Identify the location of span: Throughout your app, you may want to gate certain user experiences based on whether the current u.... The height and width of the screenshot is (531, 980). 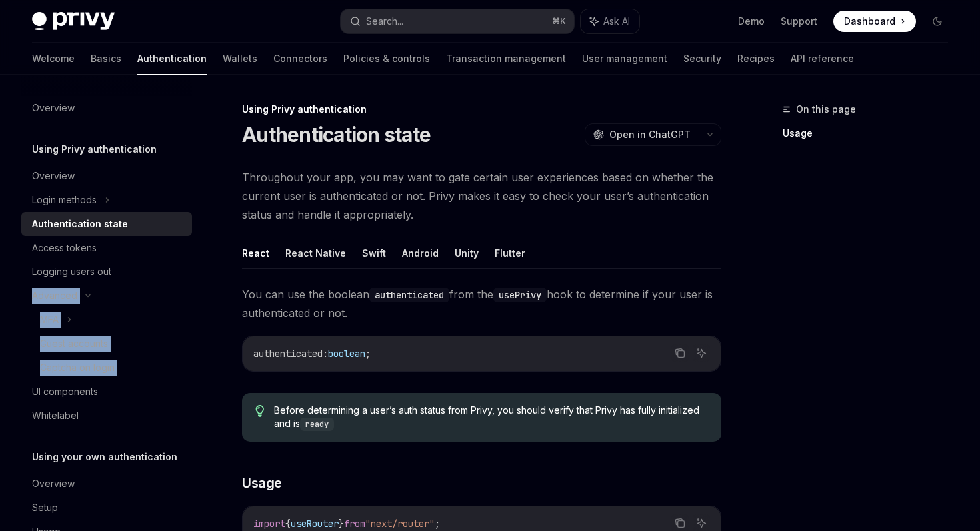
(481, 196).